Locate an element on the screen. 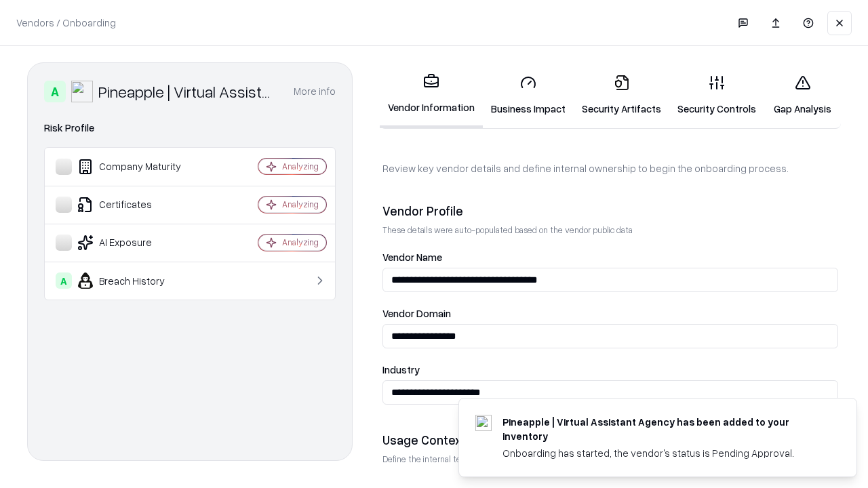 Image resolution: width=868 pixels, height=488 pixels. div: Risk Profile is located at coordinates (190, 128).